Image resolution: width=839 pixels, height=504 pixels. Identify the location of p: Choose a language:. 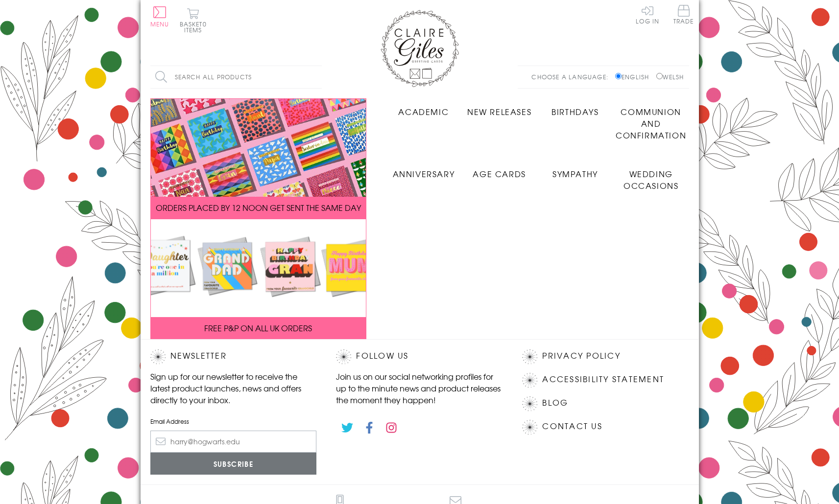
(572, 76).